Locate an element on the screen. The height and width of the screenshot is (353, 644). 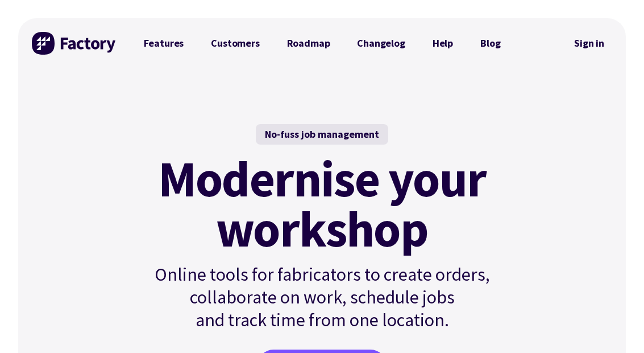
img: Factory is located at coordinates (74, 43).